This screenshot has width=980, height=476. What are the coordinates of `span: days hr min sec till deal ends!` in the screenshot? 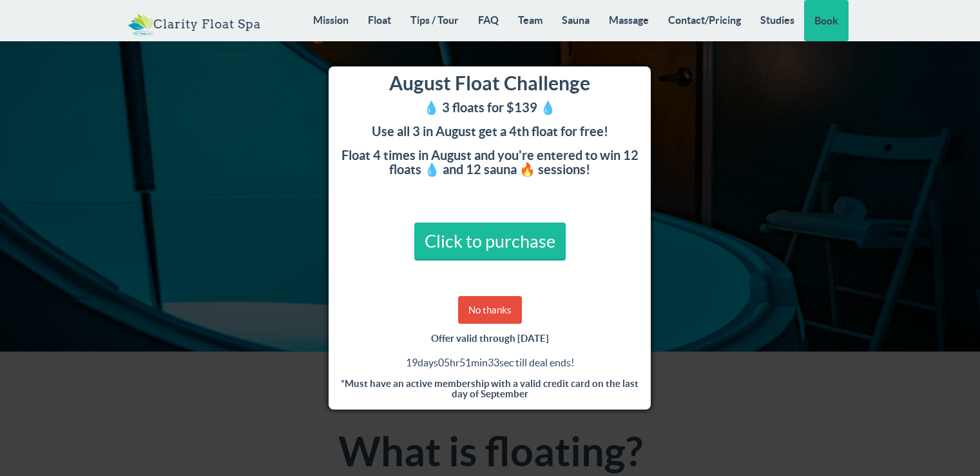 It's located at (490, 362).